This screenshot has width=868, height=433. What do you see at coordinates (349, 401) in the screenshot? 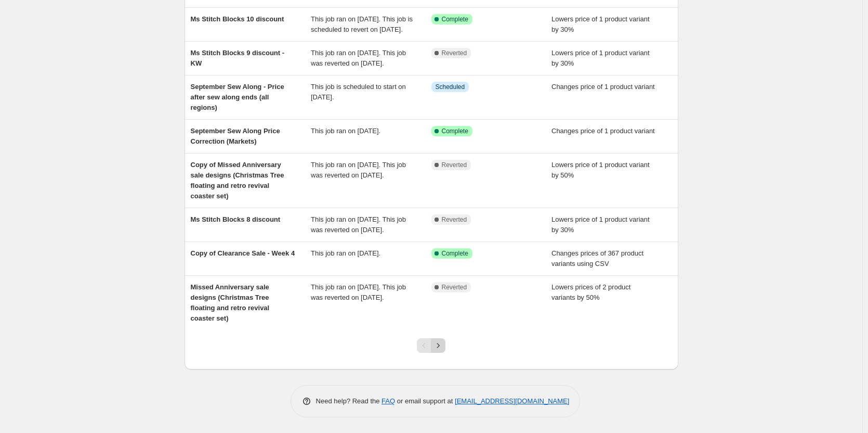
I see `span: Need help? Read the` at bounding box center [349, 401].